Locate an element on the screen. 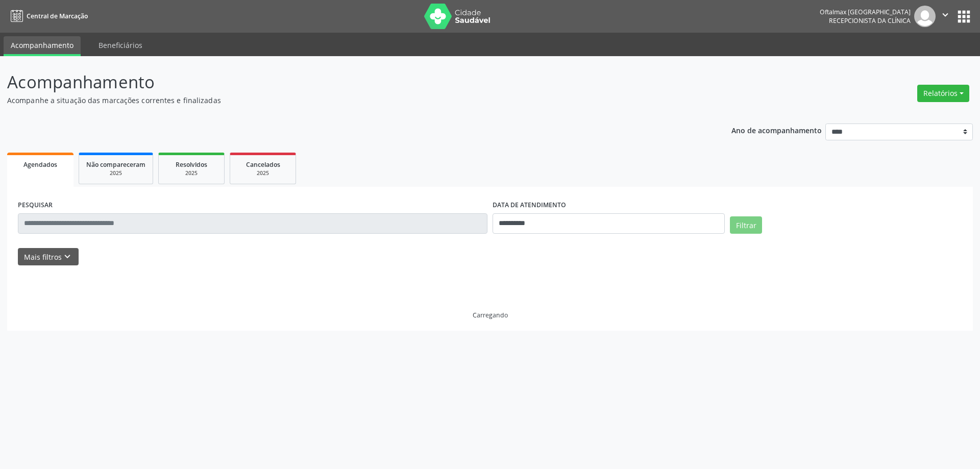 The height and width of the screenshot is (469, 980). button: apps is located at coordinates (964, 16).